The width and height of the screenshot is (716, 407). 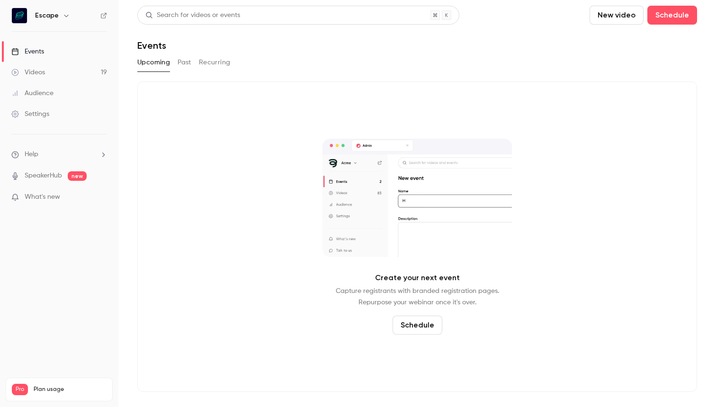 I want to click on li: help-dropdown-opener, so click(x=59, y=154).